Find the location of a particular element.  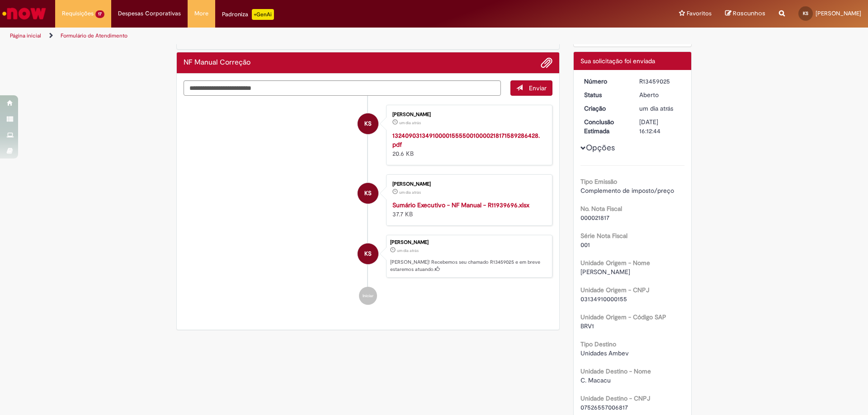

time: 28/08/2025 16:12:39 is located at coordinates (410, 123).